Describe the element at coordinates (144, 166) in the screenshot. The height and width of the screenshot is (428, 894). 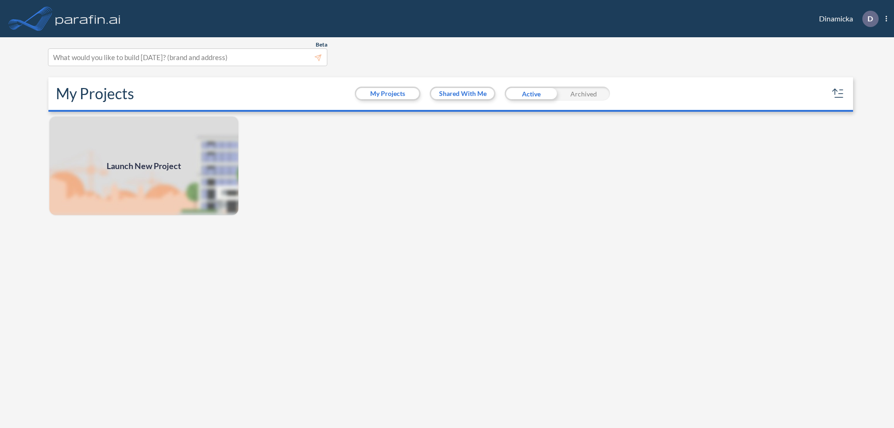
I see `a: Launch New Project` at that location.